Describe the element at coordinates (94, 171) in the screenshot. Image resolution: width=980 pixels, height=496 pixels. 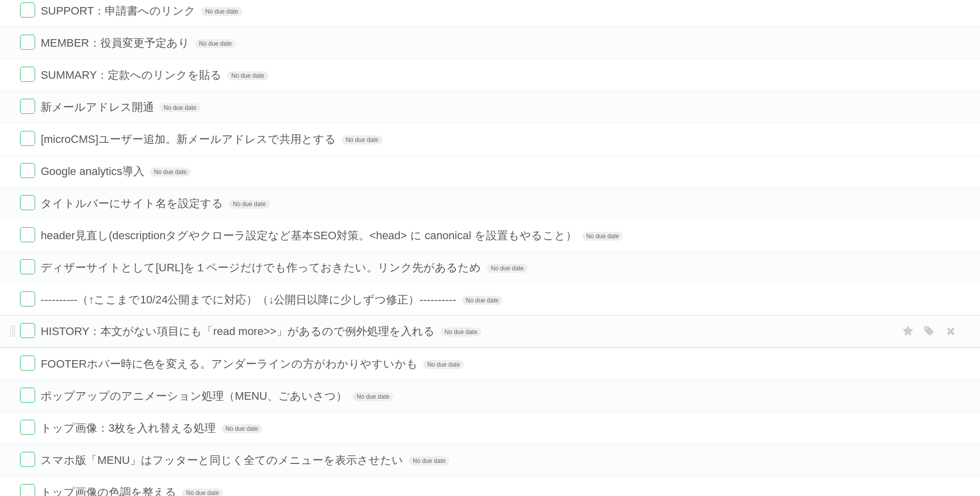
I see `span: Google analytics導入` at that location.